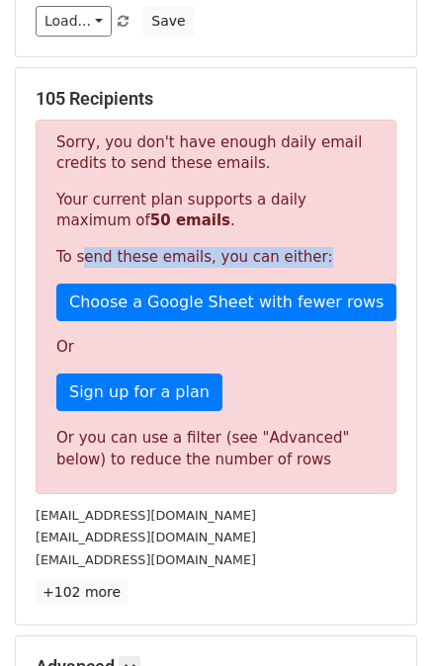  What do you see at coordinates (215, 99) in the screenshot?
I see `h5: 105 Recipients` at bounding box center [215, 99].